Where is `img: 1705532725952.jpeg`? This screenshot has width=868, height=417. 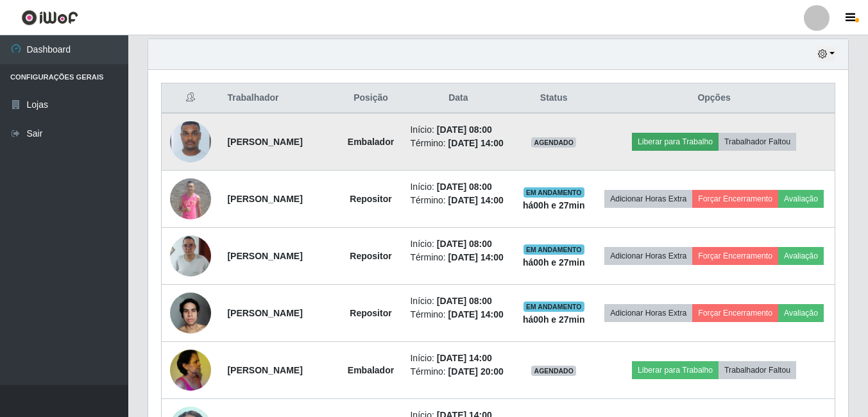
img: 1705532725952.jpeg is located at coordinates (191, 199).